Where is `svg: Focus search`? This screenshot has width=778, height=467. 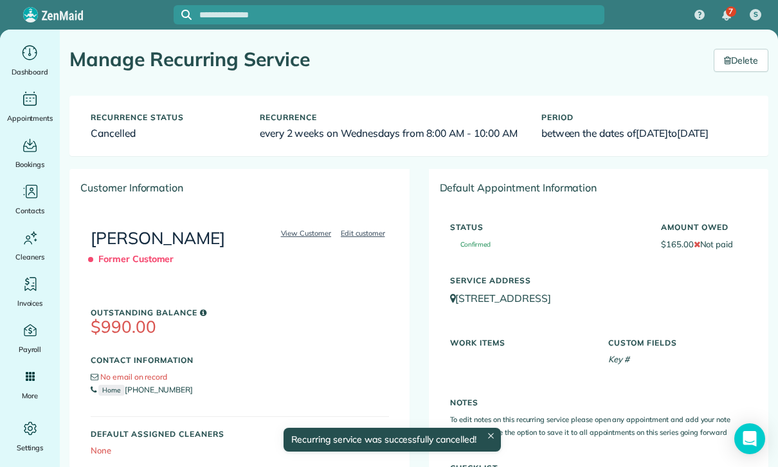 svg: Focus search is located at coordinates (186, 15).